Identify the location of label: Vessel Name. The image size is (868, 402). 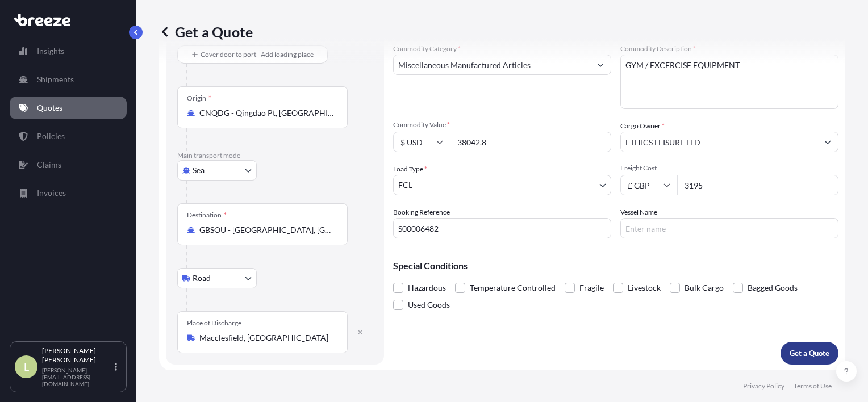
(638, 213).